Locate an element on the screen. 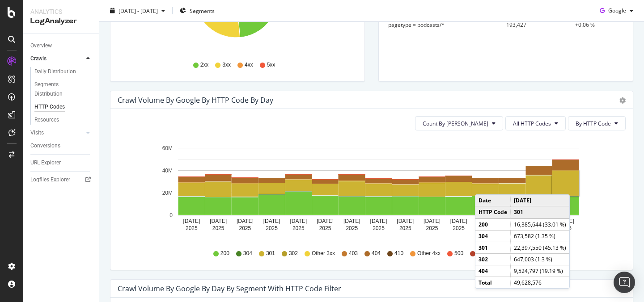 The height and width of the screenshot is (302, 644). span: 2xx is located at coordinates (205, 65).